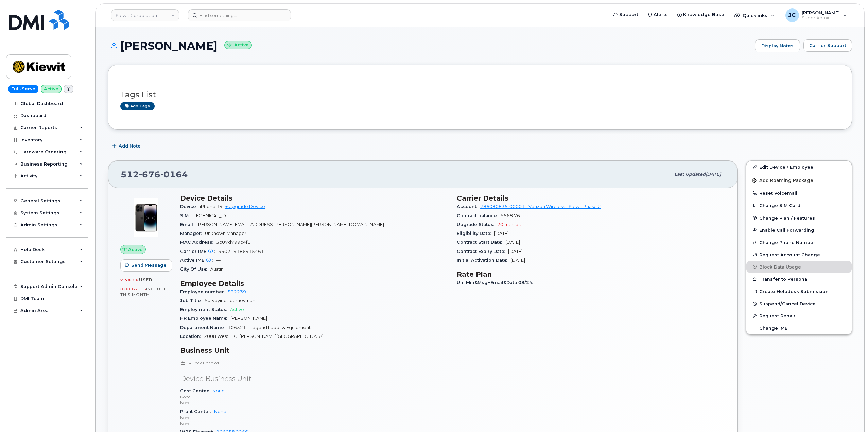  Describe the element at coordinates (241, 251) in the screenshot. I see `span: 350219186415461` at that location.